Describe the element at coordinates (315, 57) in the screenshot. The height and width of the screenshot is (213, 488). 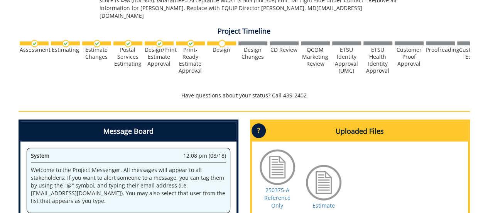
I see `div: QCOM Marketing Review` at that location.